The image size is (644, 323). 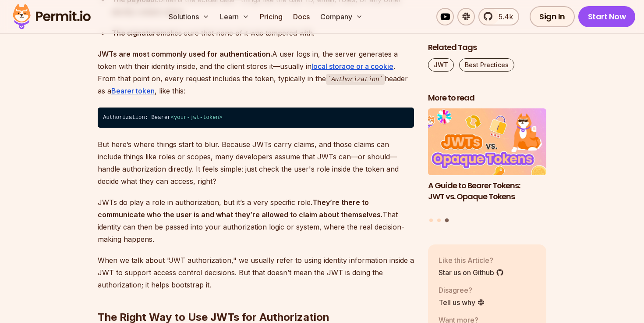 I want to click on a: Start Now, so click(x=607, y=17).